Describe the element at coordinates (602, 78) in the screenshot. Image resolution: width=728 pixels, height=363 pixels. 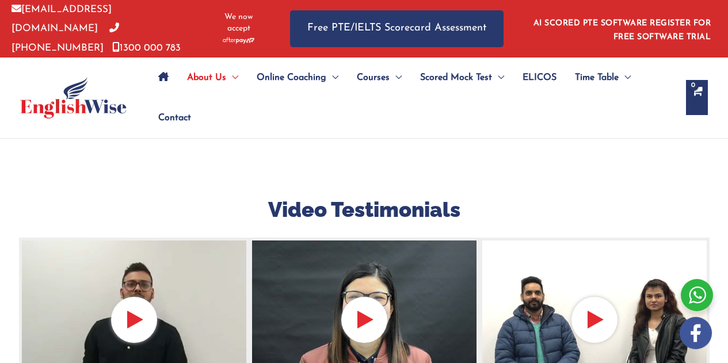
I see `a: Time TableMenu Toggle` at that location.